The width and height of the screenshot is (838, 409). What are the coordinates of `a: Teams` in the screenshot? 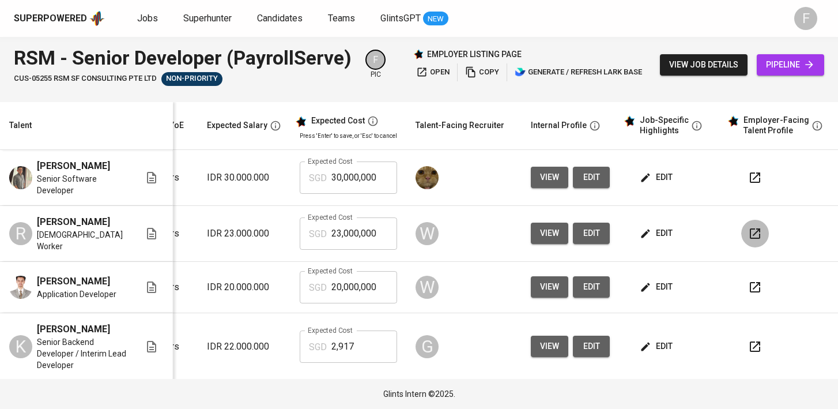 It's located at (342, 18).